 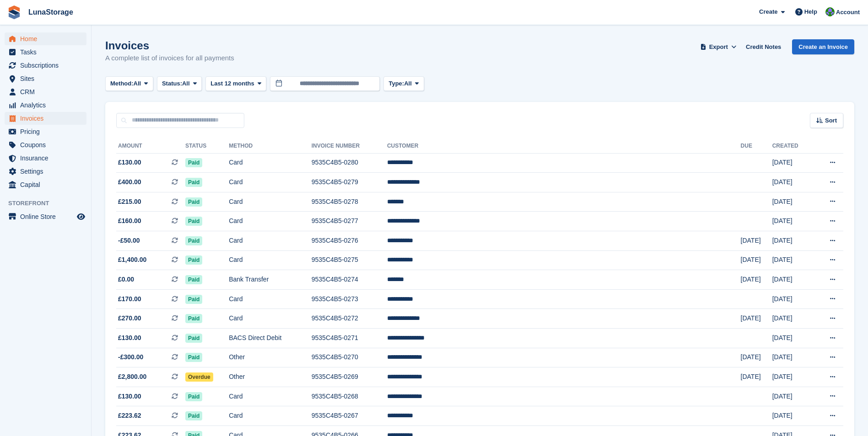 What do you see at coordinates (179, 84) in the screenshot?
I see `button: Status: All` at bounding box center [179, 84].